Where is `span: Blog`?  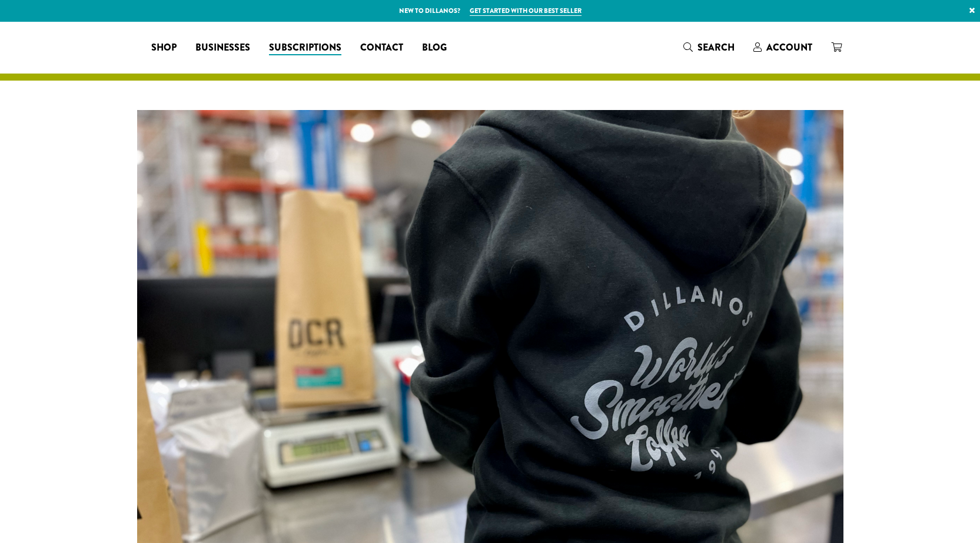 span: Blog is located at coordinates (434, 48).